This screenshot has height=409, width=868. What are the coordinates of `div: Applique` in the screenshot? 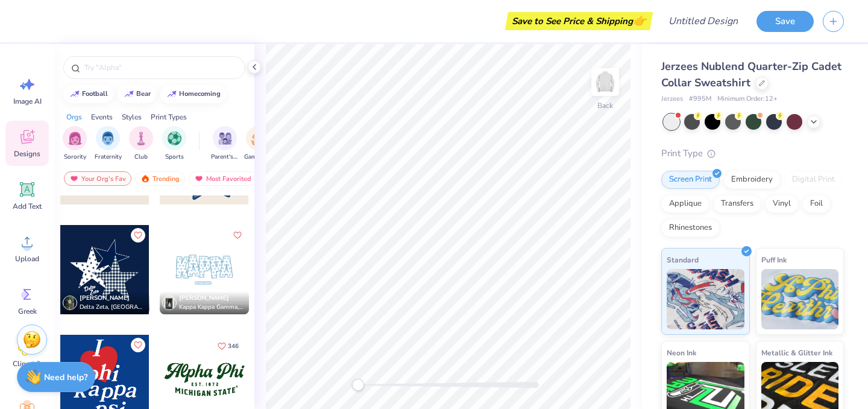 It's located at (685, 204).